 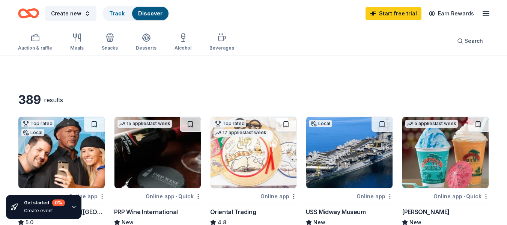 What do you see at coordinates (59, 203) in the screenshot?
I see `div: 0 %` at bounding box center [59, 203].